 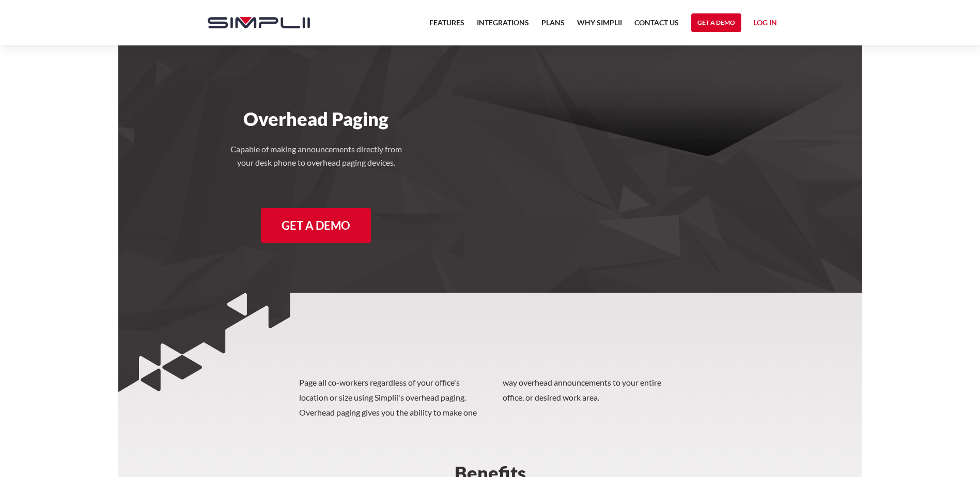 What do you see at coordinates (656, 26) in the screenshot?
I see `a: Contact US` at bounding box center [656, 26].